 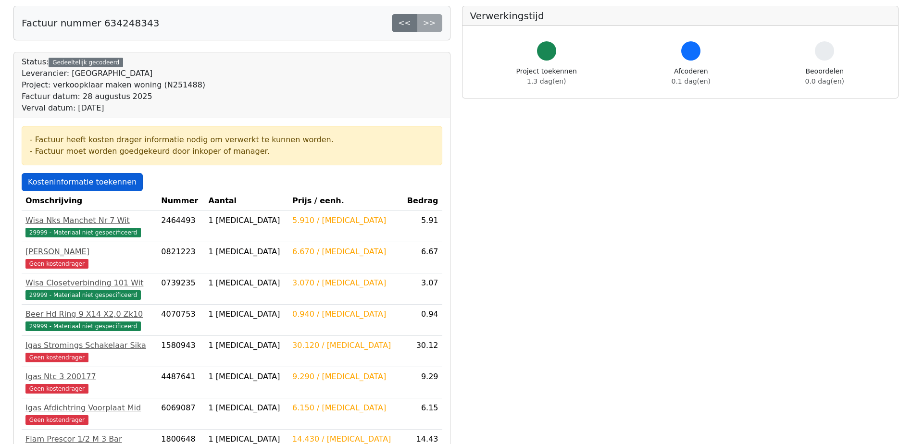 What do you see at coordinates (181, 383) in the screenshot?
I see `td: 4487641` at bounding box center [181, 383].